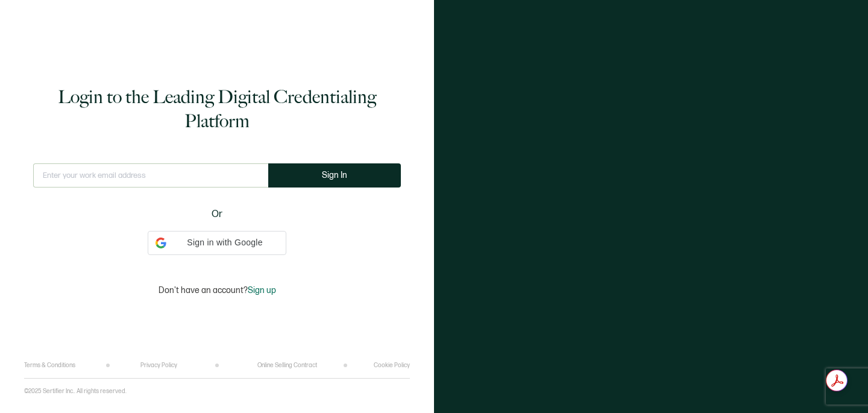 The height and width of the screenshot is (413, 868). I want to click on span: Sign in with Google, so click(225, 242).